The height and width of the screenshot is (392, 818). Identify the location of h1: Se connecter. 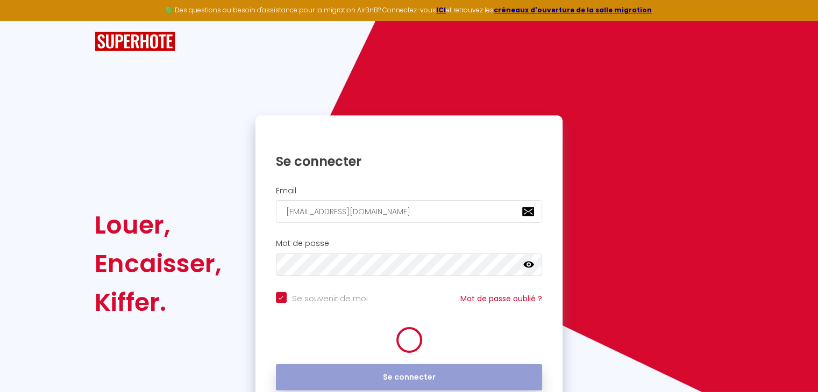
(409, 161).